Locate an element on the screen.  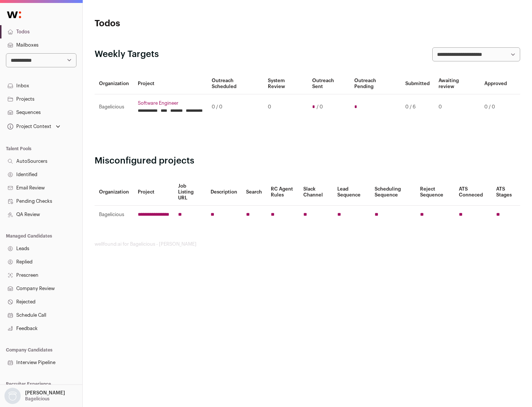
h2: Misconfigured projects is located at coordinates (307, 161).